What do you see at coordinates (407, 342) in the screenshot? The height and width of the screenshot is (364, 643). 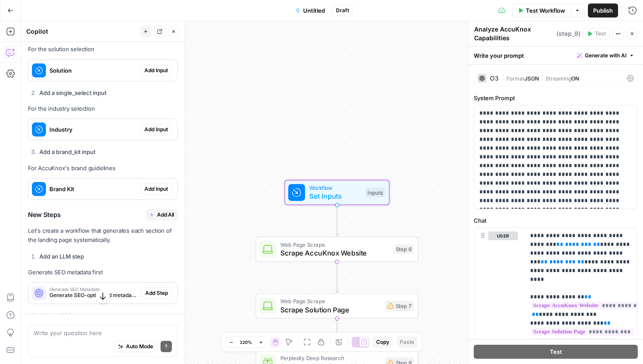 I see `span: Paste` at bounding box center [407, 342].